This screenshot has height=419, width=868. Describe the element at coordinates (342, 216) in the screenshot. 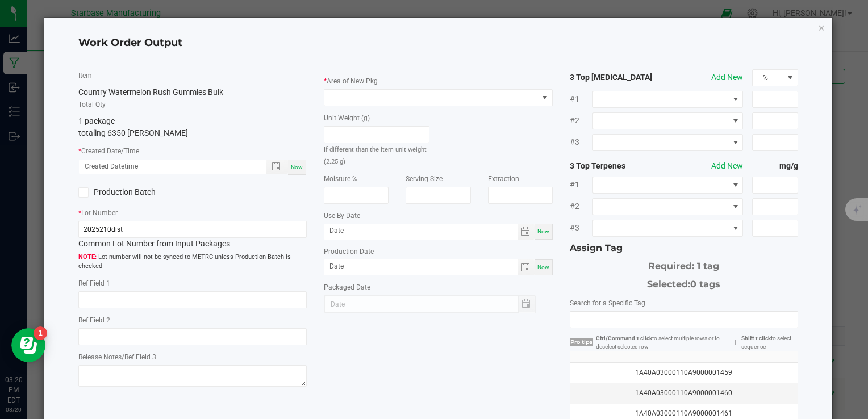

I see `label: Use By Date` at that location.